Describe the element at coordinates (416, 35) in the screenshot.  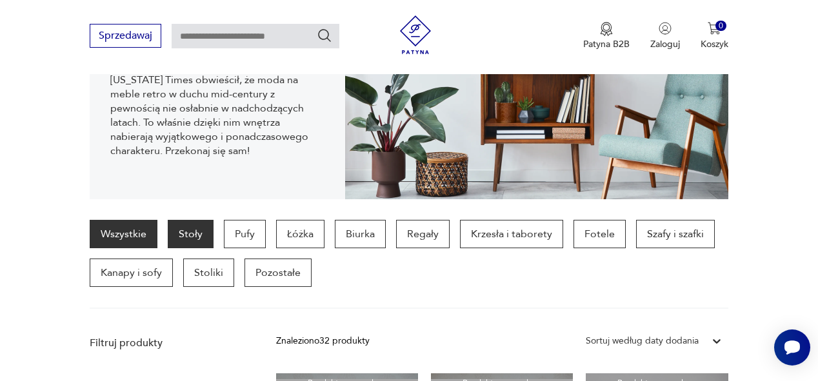
I see `img: Patyna - sklep z meblami i dekoracjami vintage` at that location.